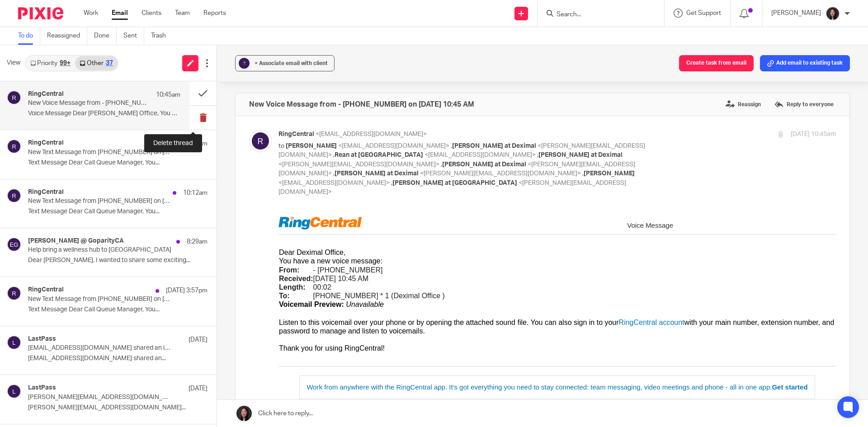 This screenshot has height=427, width=868. I want to click on a: Sent, so click(134, 36).